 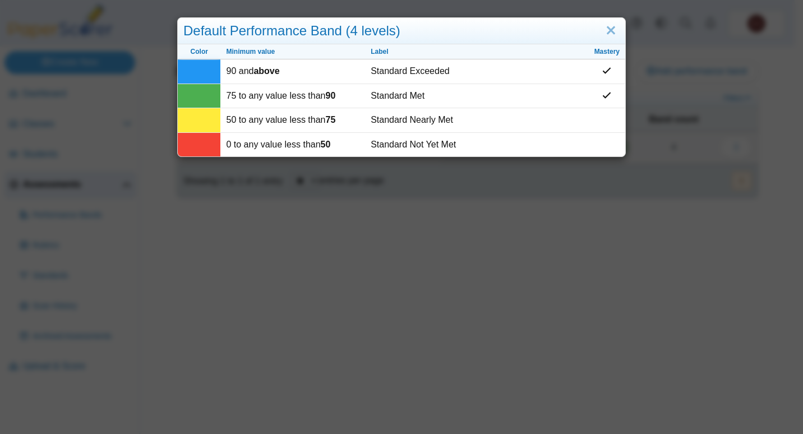 What do you see at coordinates (293, 71) in the screenshot?
I see `td: 90 and` at bounding box center [293, 71].